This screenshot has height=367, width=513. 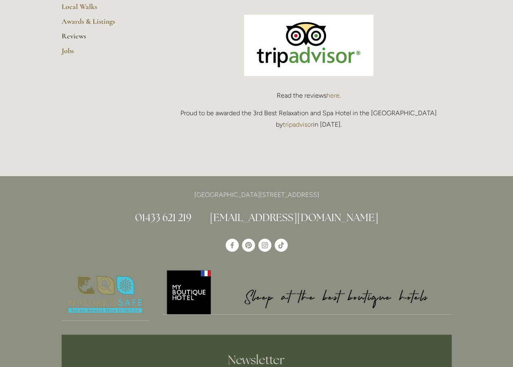 What do you see at coordinates (309, 45) in the screenshot?
I see `button: TripAdvisor-Logo.jpg` at bounding box center [309, 45].